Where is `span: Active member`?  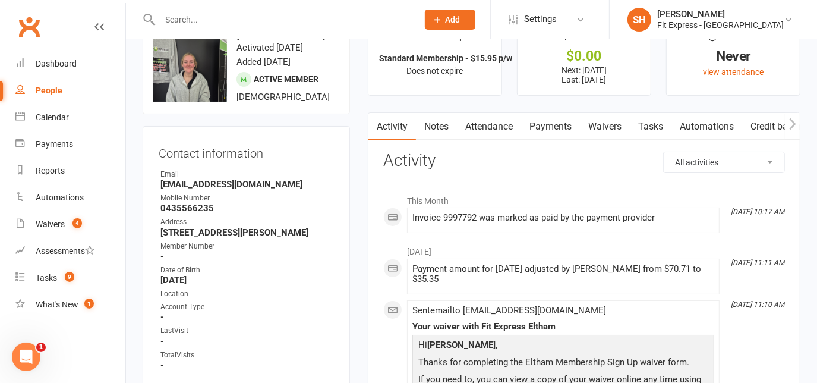
span: Active member is located at coordinates (286, 79).